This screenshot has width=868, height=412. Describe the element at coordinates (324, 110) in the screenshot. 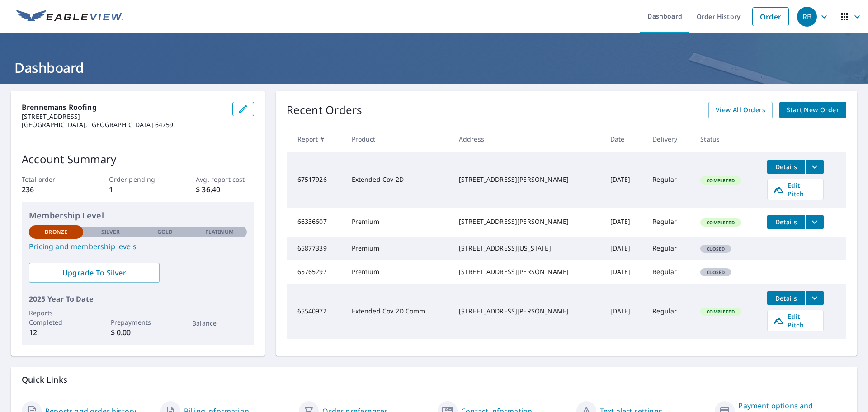

I see `p: Recent Orders` at that location.